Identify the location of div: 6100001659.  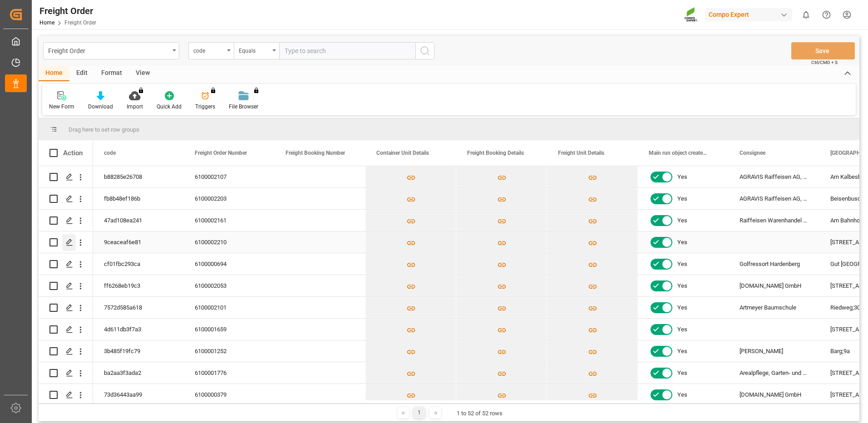
(230, 329).